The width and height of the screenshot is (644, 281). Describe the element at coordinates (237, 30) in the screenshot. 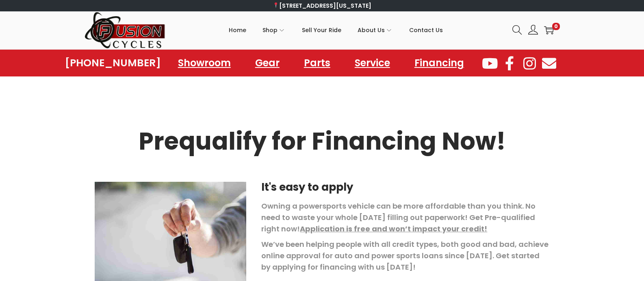

I see `a: Home` at that location.